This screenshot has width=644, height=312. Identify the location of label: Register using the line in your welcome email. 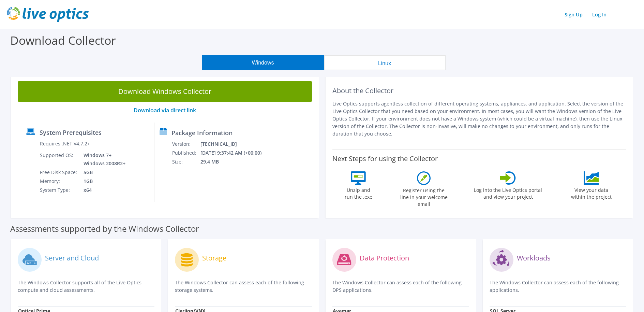
(424, 196).